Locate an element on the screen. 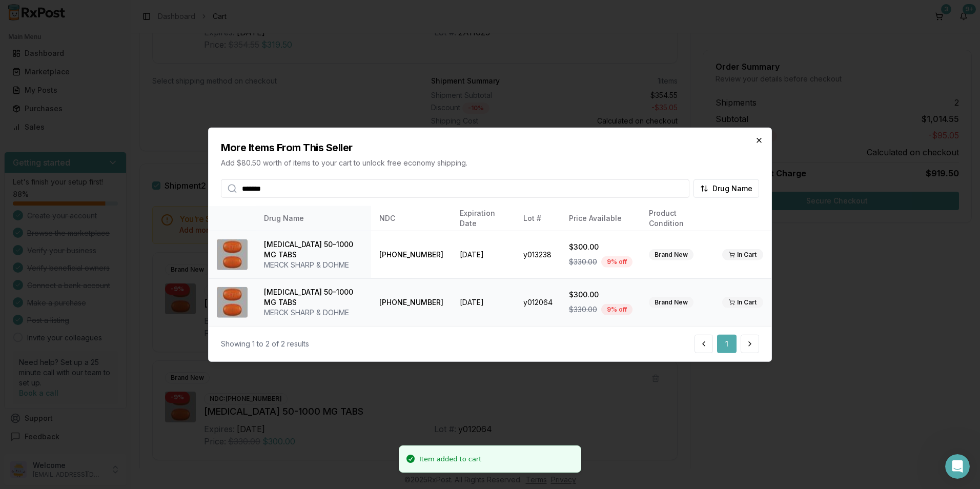  th: Price Available is located at coordinates (600, 218).